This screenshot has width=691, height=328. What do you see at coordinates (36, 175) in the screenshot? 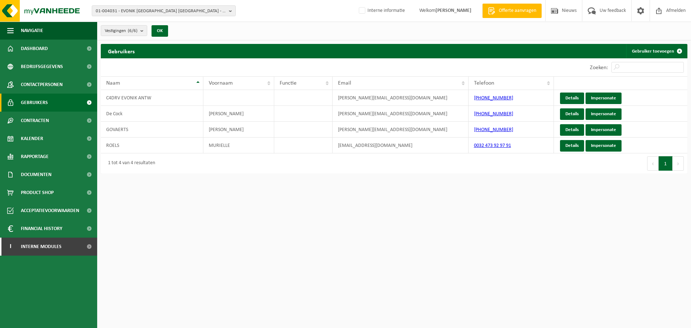
I see `span: Documenten` at bounding box center [36, 175].